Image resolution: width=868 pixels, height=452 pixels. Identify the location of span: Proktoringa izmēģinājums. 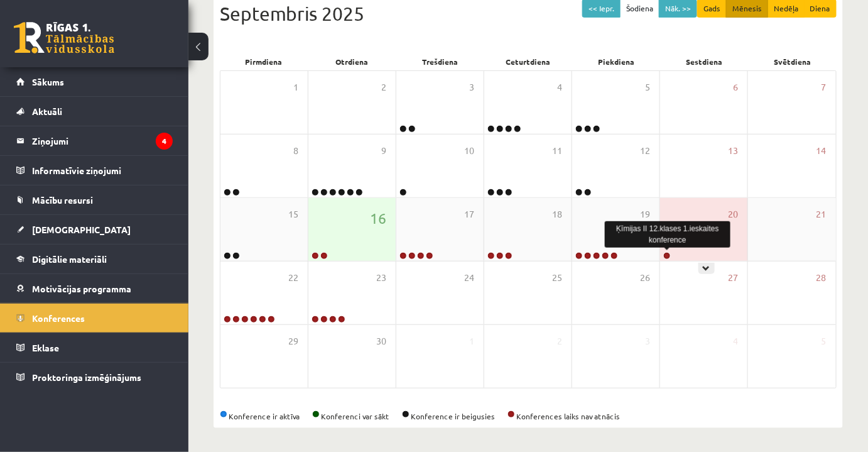
(86, 377).